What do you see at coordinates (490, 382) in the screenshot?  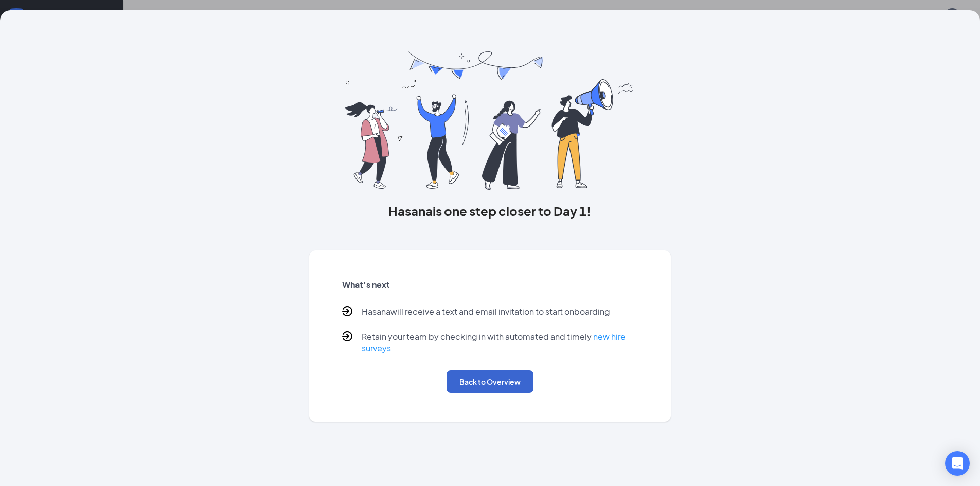 I see `button: Back to Overview` at bounding box center [490, 382].